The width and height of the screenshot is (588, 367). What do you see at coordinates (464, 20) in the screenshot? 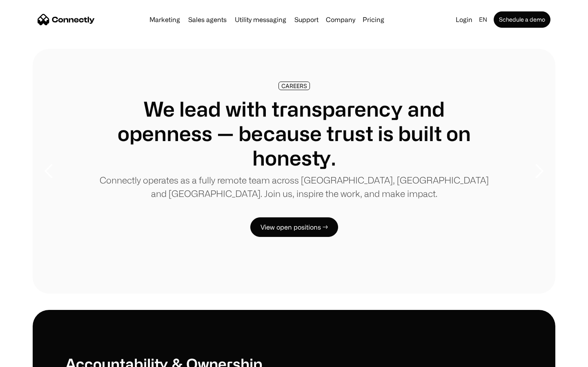
I see `a: Login` at bounding box center [464, 20].